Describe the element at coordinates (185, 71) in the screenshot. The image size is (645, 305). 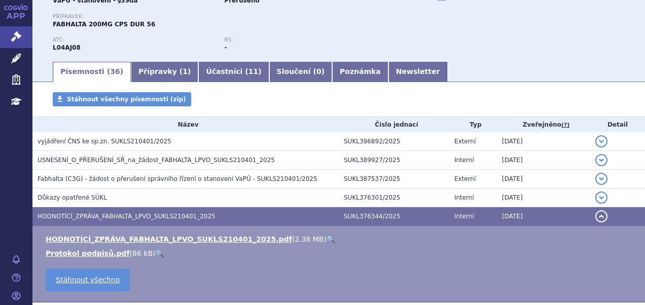
I see `span: 1` at that location.